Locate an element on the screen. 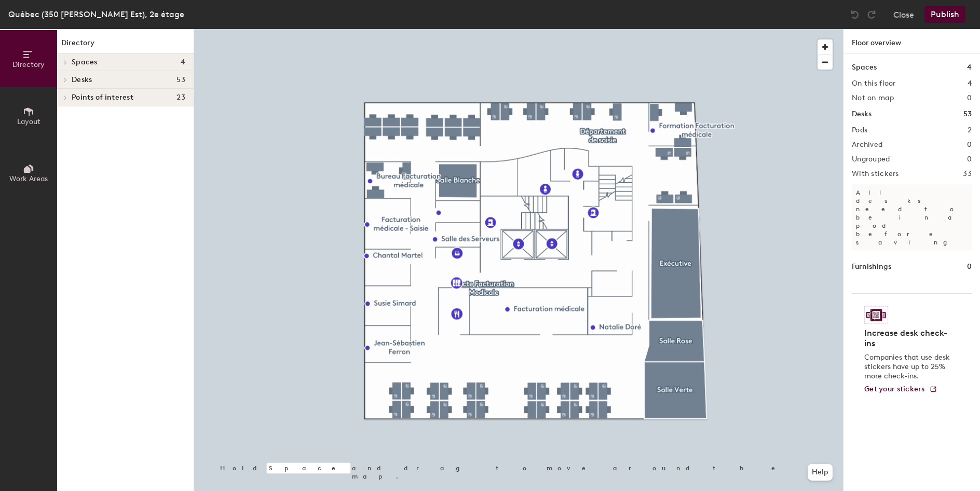 Image resolution: width=980 pixels, height=491 pixels. span: Points of interest is located at coordinates (103, 98).